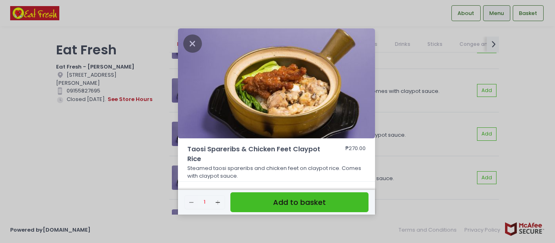  Describe the element at coordinates (299, 202) in the screenshot. I see `button: Add to basket` at that location.